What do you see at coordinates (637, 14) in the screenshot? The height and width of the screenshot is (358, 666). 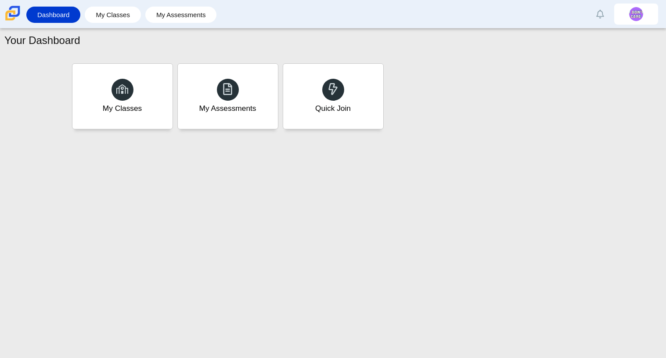 I see `img: faith.manns.GArBwX` at bounding box center [637, 14].